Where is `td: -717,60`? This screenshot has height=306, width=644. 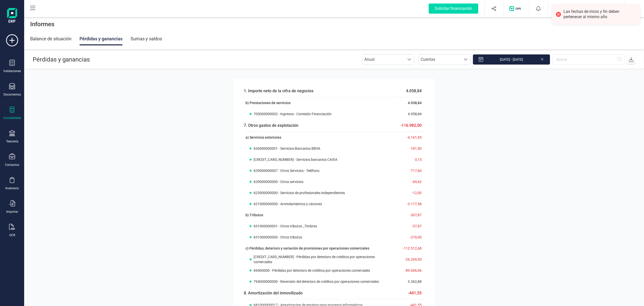
td: -717,60 is located at coordinates (409, 171).